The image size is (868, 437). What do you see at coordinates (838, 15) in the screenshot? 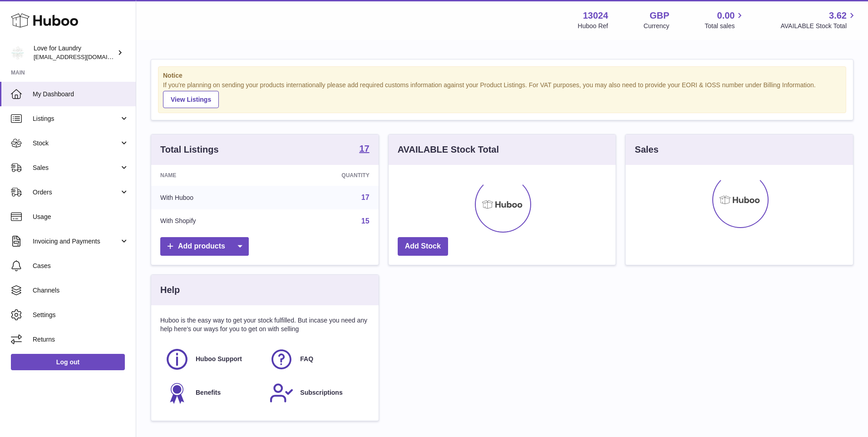
I see `span: 3.62` at bounding box center [838, 15].